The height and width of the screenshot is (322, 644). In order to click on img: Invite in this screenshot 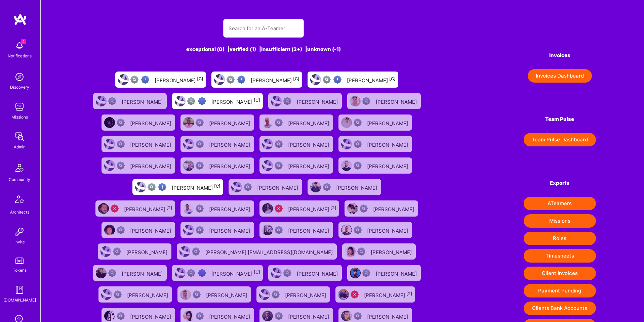, I will do `click(20, 232)`.